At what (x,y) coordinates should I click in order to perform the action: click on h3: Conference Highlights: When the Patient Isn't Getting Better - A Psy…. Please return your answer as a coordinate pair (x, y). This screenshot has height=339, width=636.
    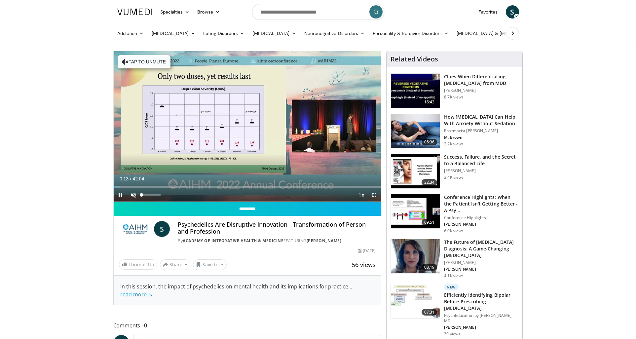
    Looking at the image, I should click on (481, 204).